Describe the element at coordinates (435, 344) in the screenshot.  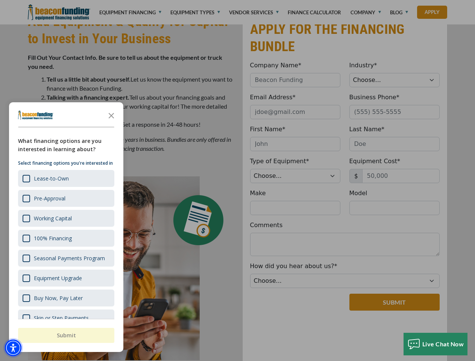
I see `button: Live Chat Now` at that location.